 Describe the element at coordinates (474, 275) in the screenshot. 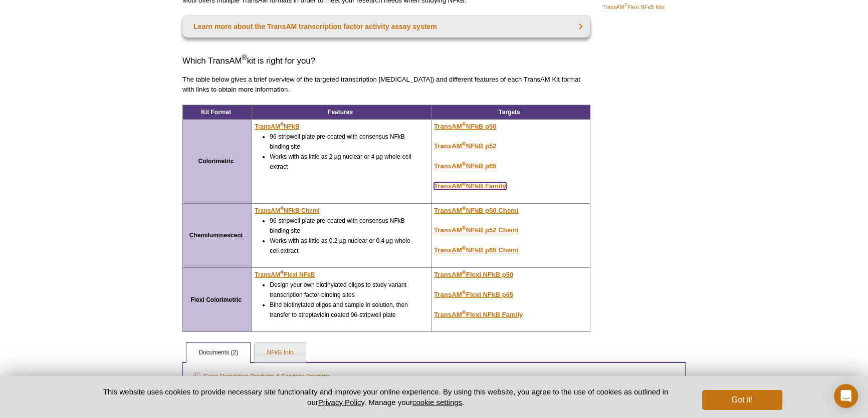

I see `a: TransAM®Flexi NFkB p50` at that location.